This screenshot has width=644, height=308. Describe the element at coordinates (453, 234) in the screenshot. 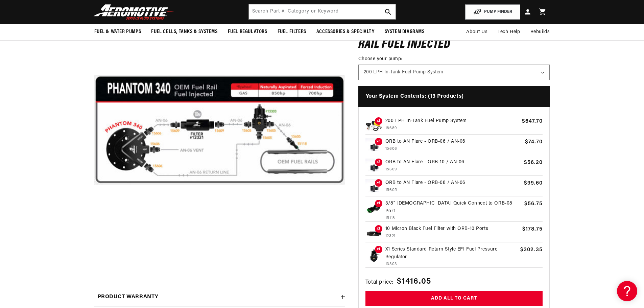

I see `a: 10 Micron Black Fuel Filter with ORB-10 Ports x1 10 Micron Black Fuel Filter with ORB-10 Ports 12...` at that location.